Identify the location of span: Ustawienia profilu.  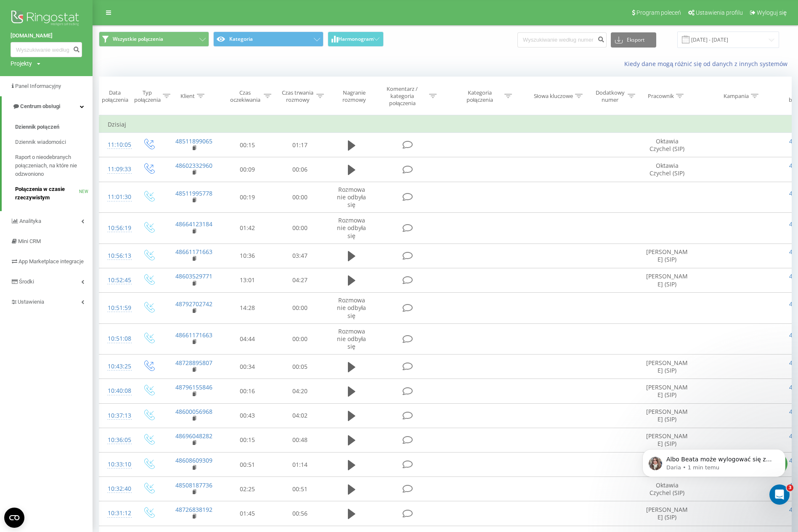
(719, 13).